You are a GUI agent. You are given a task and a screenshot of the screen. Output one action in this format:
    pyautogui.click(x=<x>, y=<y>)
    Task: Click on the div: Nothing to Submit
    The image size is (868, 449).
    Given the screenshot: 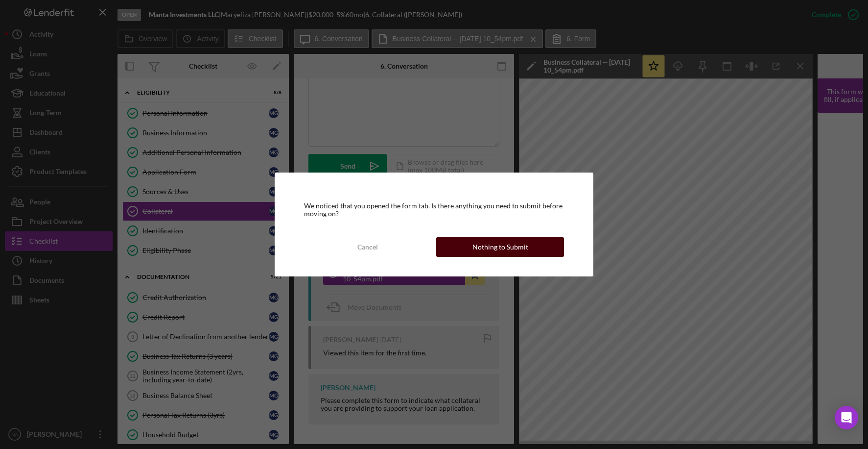 What is the action you would take?
    pyautogui.click(x=500, y=247)
    